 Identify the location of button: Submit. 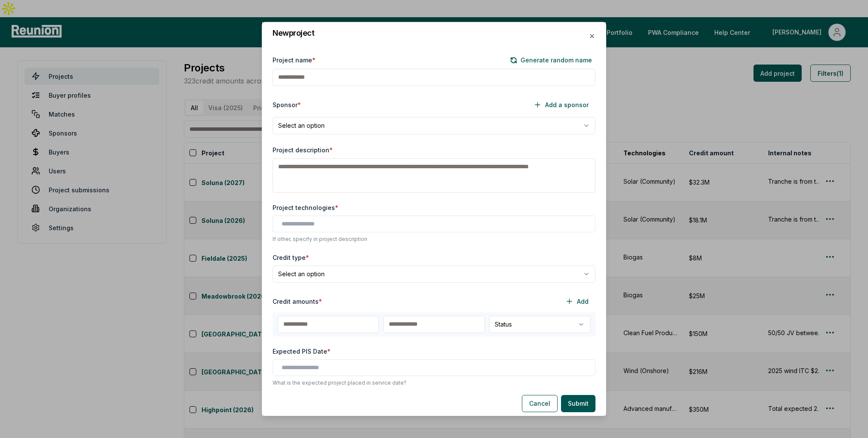
(578, 403).